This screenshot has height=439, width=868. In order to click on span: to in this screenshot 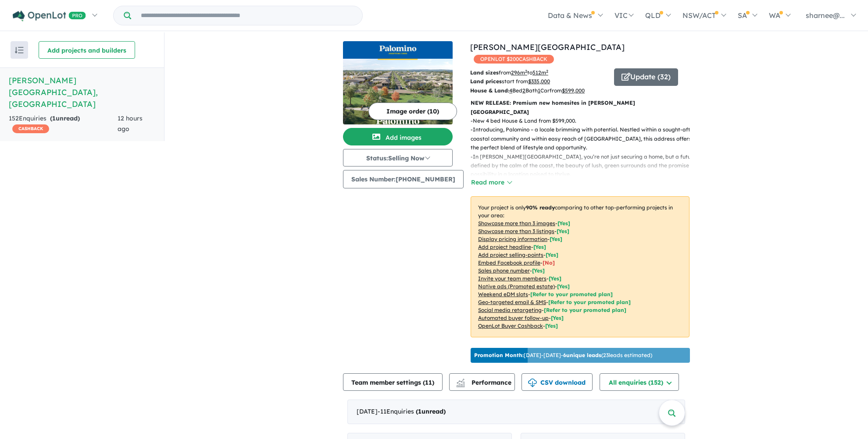, I will do `click(538, 72)`.